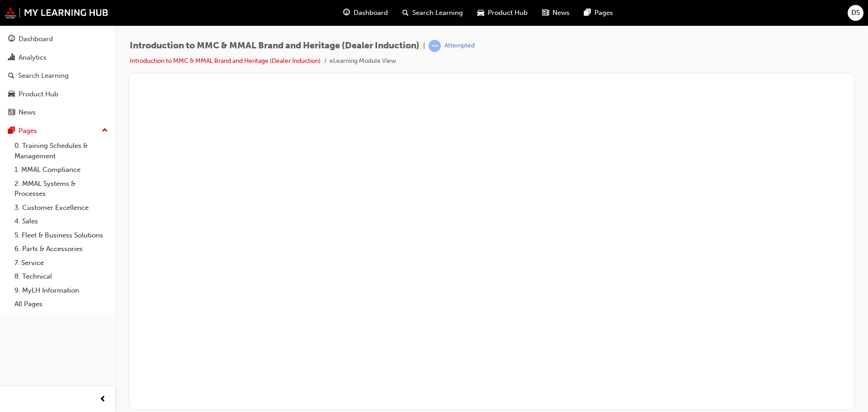 Image resolution: width=868 pixels, height=412 pixels. I want to click on a: 5. Fleet & Business Solutions, so click(61, 235).